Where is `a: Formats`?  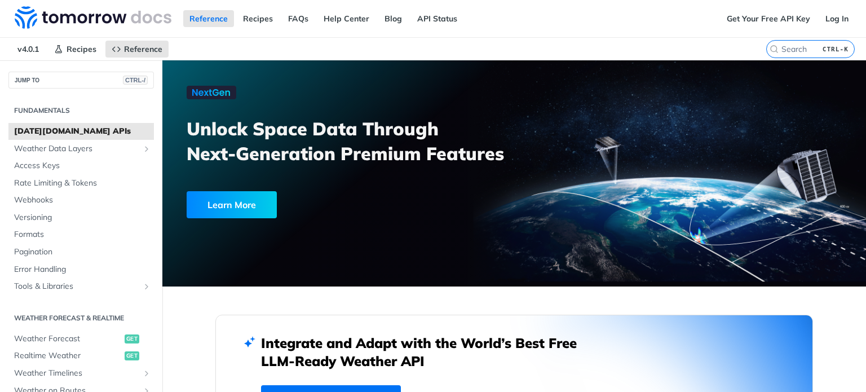
a: Formats is located at coordinates (81, 235).